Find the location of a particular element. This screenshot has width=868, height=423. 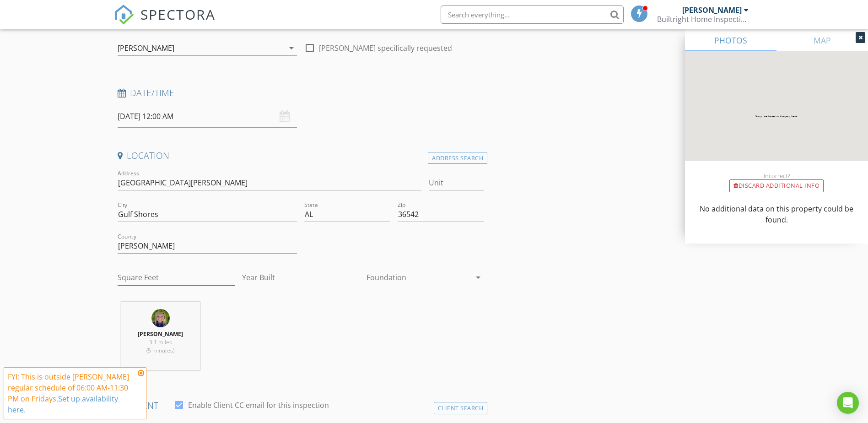

div: Address Search is located at coordinates (458, 158).